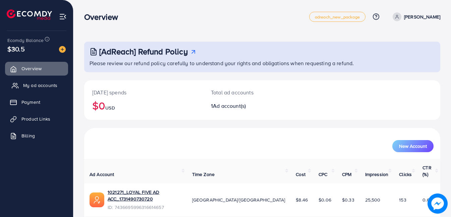 The width and height of the screenshot is (451, 217). I want to click on span: Payment, so click(31, 102).